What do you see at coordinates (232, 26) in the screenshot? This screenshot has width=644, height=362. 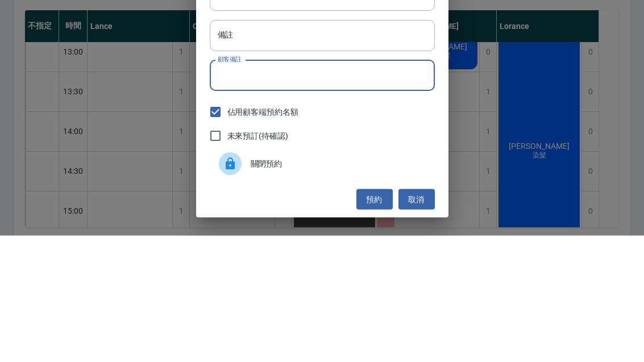 I see `label: 顧客電話` at bounding box center [232, 26].